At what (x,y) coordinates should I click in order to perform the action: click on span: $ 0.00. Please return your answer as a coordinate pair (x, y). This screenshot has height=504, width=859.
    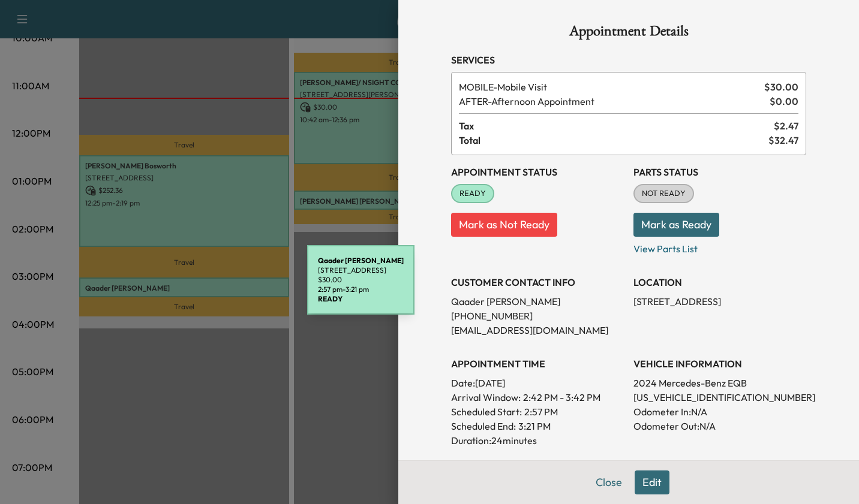
    Looking at the image, I should click on (783, 101).